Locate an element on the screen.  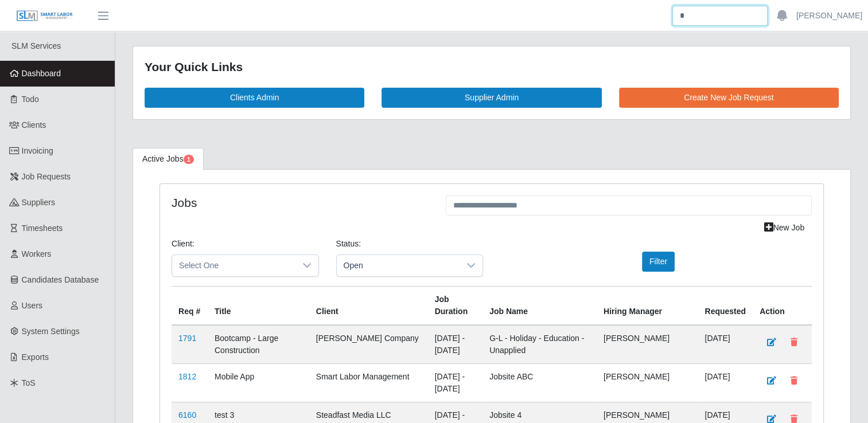
span: SLM Services is located at coordinates (36, 46).